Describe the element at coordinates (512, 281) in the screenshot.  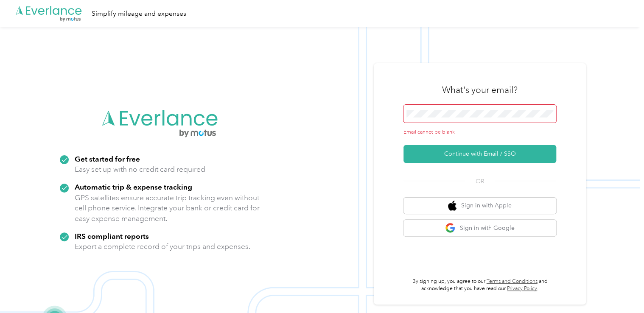
I see `a: Terms and Conditions` at that location.